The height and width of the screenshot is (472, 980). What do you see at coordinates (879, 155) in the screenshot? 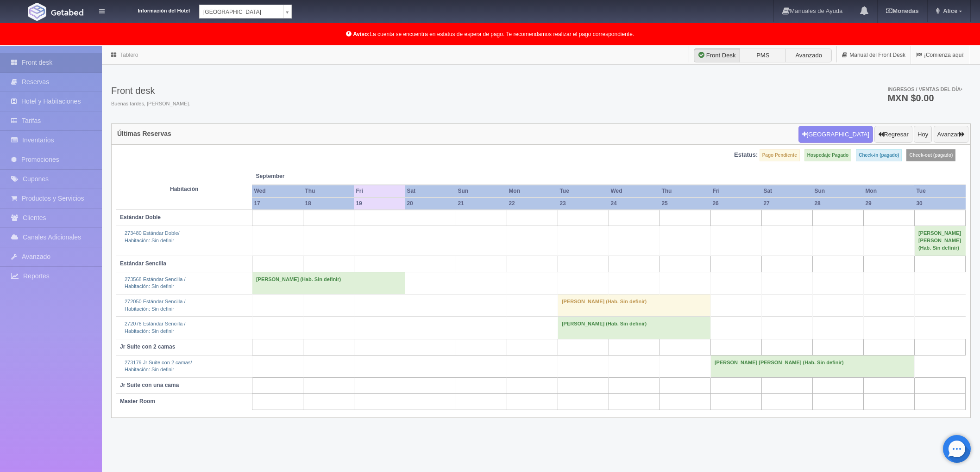
I see `label: Check-in (pagado)` at bounding box center [879, 155].